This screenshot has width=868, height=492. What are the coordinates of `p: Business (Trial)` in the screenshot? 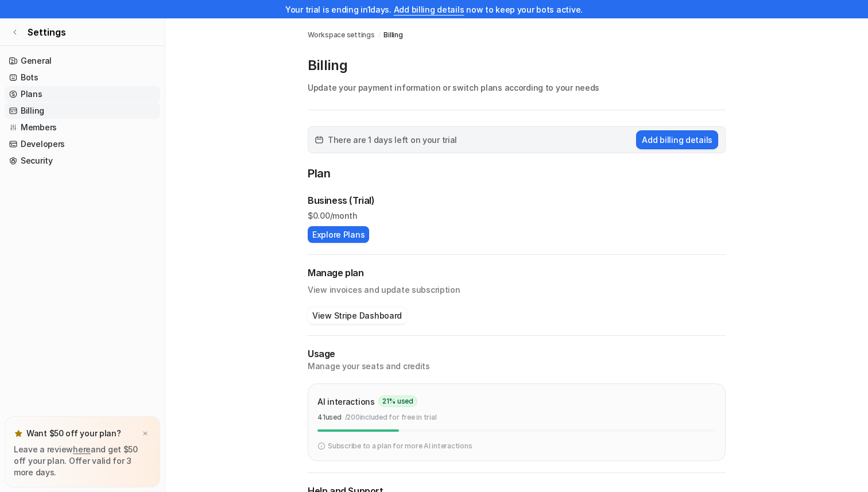 It's located at (341, 201).